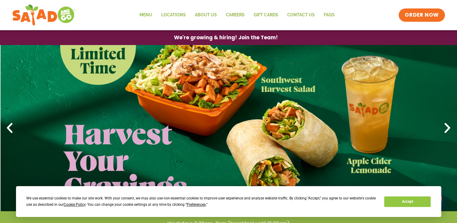 Image resolution: width=457 pixels, height=223 pixels. What do you see at coordinates (10, 128) in the screenshot?
I see `div: Previous slide` at bounding box center [10, 128].